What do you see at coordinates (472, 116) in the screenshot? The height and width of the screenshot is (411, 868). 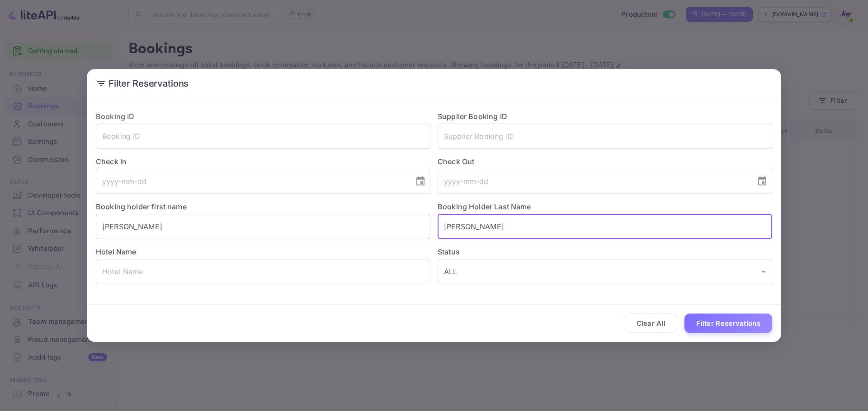 I see `label: Supplier Booking ID` at bounding box center [472, 116].